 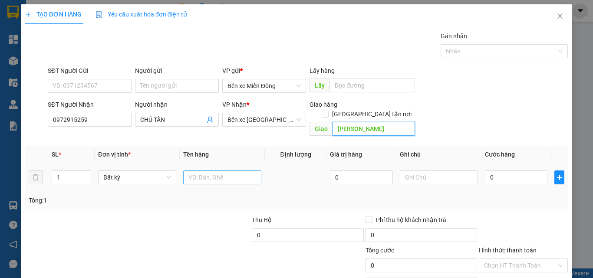 I want to click on span: Định lượng, so click(x=295, y=155).